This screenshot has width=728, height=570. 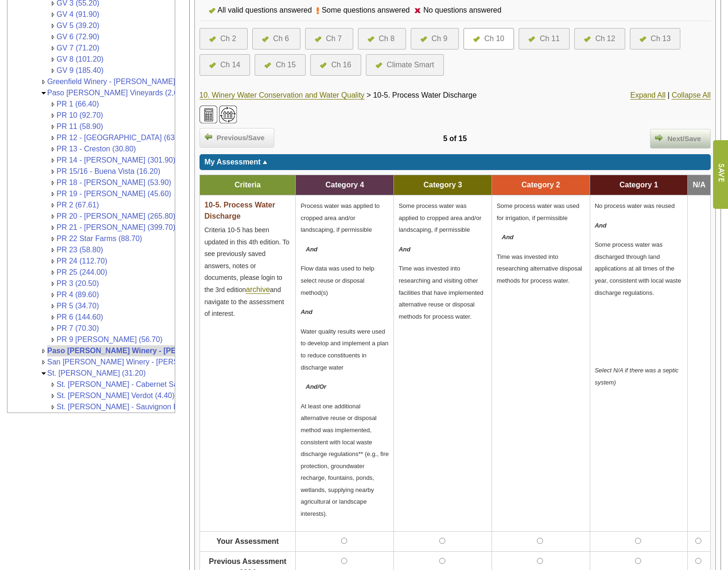 What do you see at coordinates (281, 39) in the screenshot?
I see `div: Ch 6` at bounding box center [281, 39].